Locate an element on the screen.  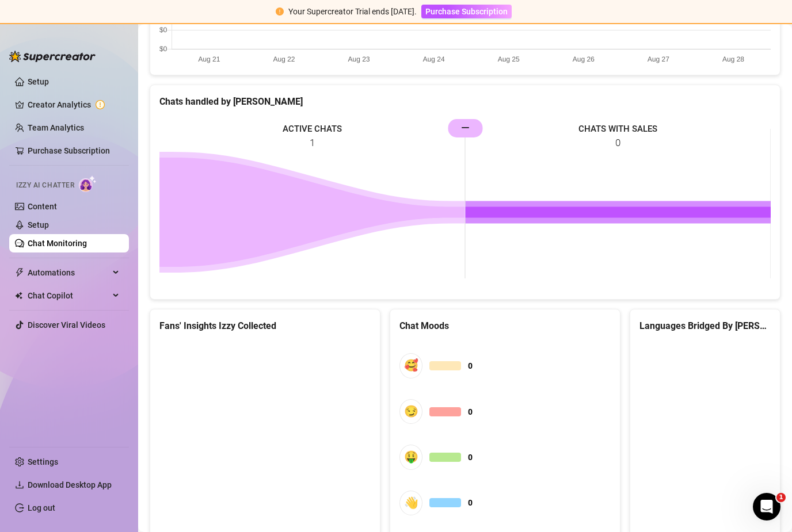
img: logo-BBDzfeDw.svg is located at coordinates (53, 56).